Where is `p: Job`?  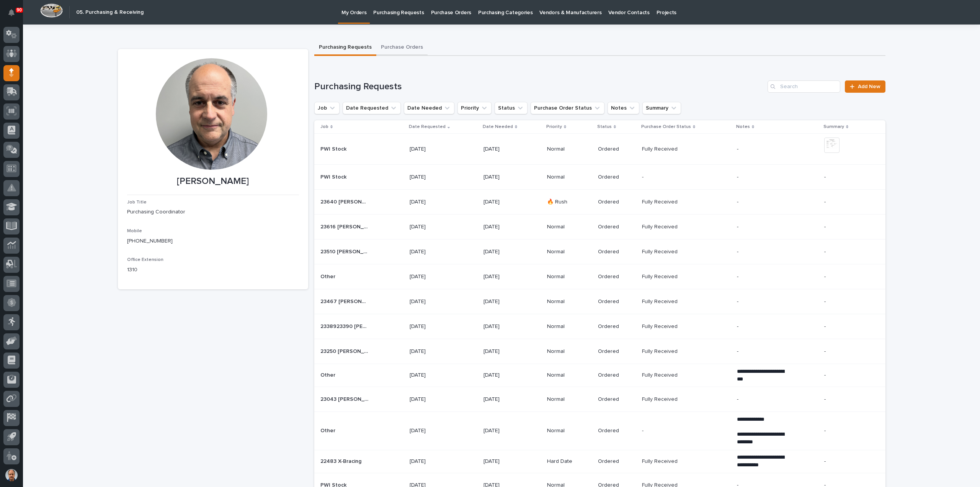
p: Job is located at coordinates (324, 127).